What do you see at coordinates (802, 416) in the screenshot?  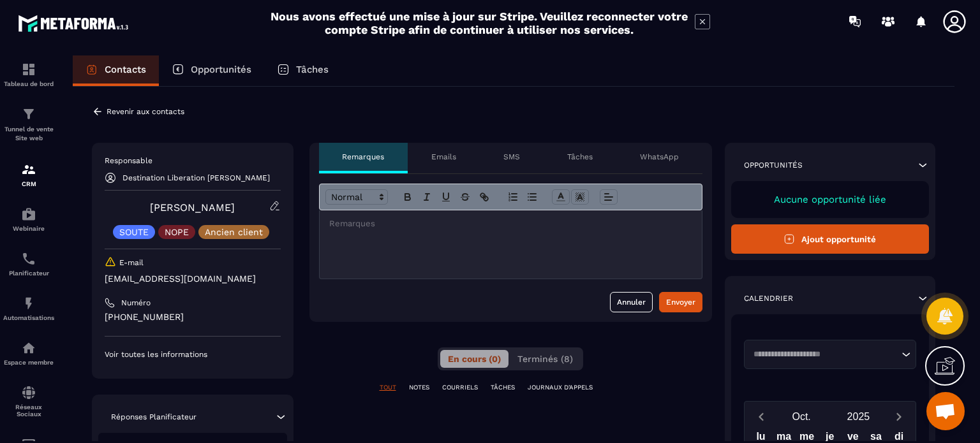 I see `button: Open months overlay` at bounding box center [802, 416].